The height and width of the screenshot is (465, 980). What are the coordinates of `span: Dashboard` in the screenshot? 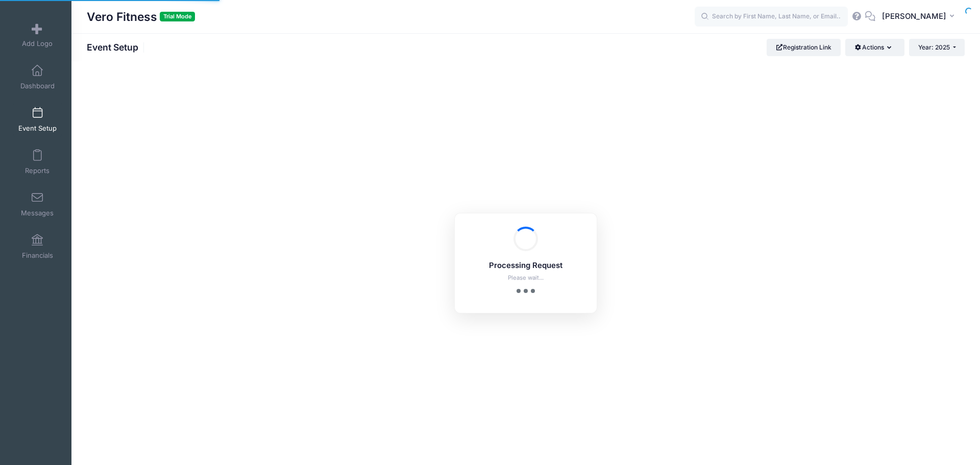 It's located at (37, 86).